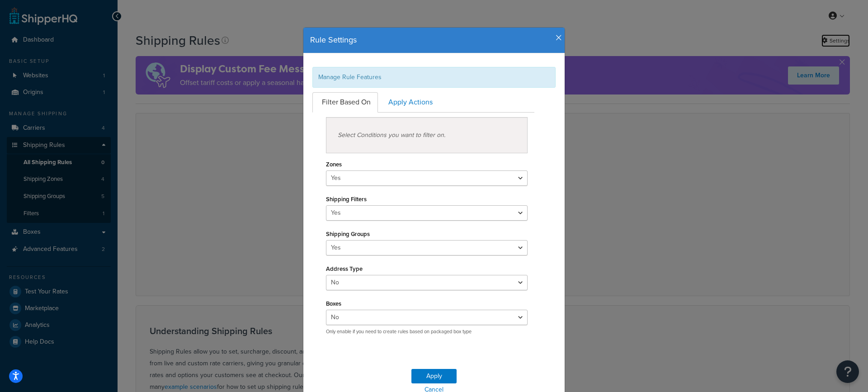 Image resolution: width=868 pixels, height=392 pixels. What do you see at coordinates (409, 102) in the screenshot?
I see `a: Apply Actions` at bounding box center [409, 102].